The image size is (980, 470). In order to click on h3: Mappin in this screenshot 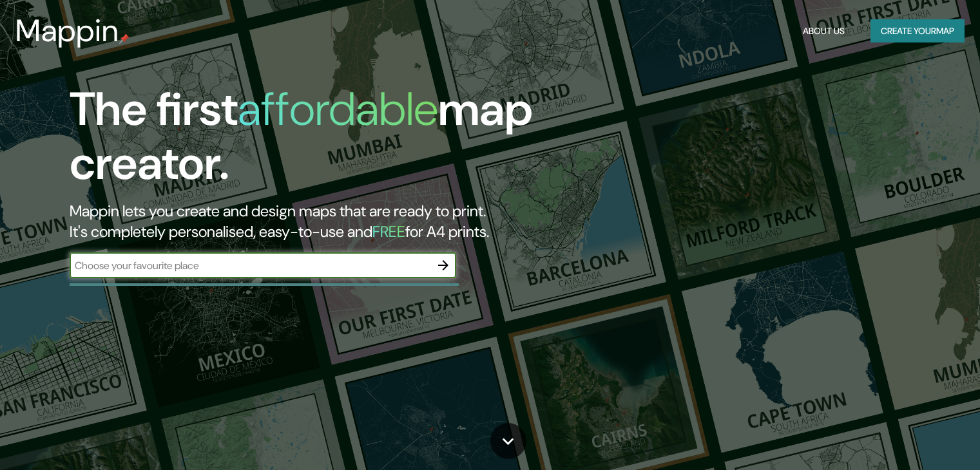, I will do `click(67, 31)`.